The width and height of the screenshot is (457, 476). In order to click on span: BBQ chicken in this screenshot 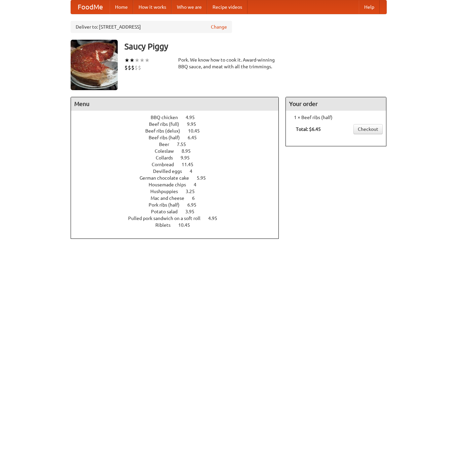, I will do `click(167, 117)`.